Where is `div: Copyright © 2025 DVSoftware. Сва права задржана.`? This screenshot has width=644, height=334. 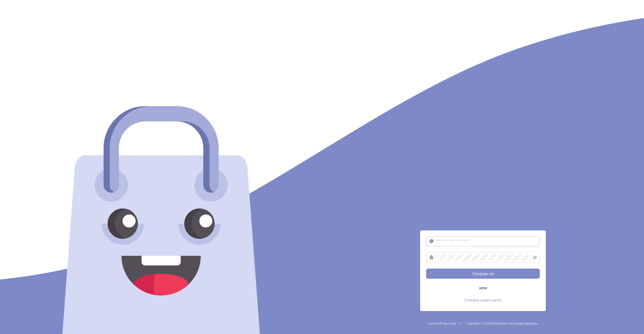 div: Copyright © 2025 DVSoftware. Сва права задржана. is located at coordinates (483, 324).